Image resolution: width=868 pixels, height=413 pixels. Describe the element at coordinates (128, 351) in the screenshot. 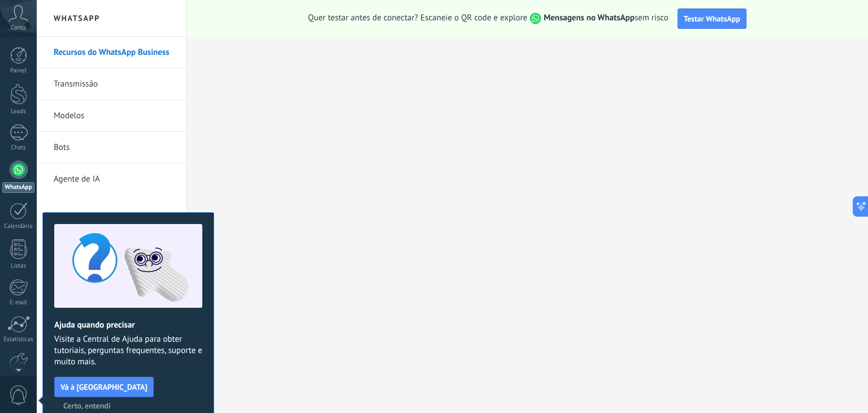

I see `span: Visite a Central de Ajuda para obter tutoriais, perguntas frequentes, suporte e muito mais.` at that location.